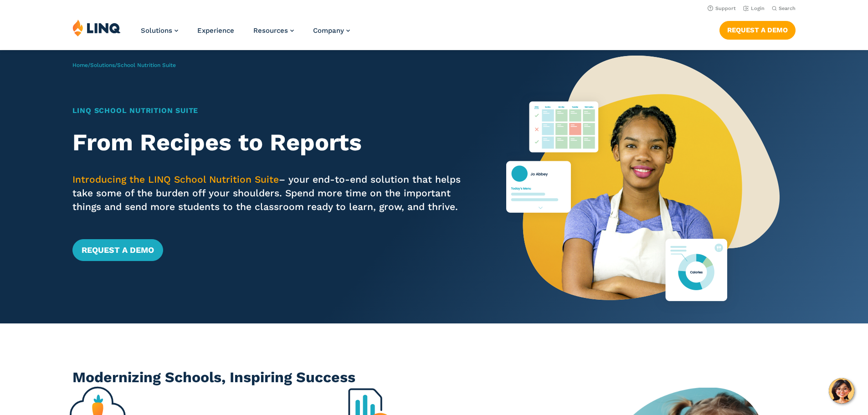 This screenshot has width=868, height=415. Describe the element at coordinates (272, 110) in the screenshot. I see `h1: LINQ School Nutrition Suite` at that location.